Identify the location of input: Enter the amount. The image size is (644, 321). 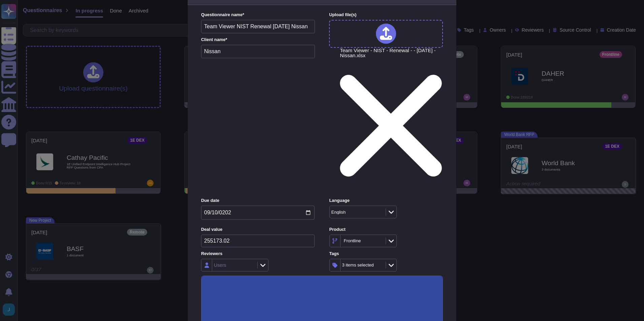
(258, 241).